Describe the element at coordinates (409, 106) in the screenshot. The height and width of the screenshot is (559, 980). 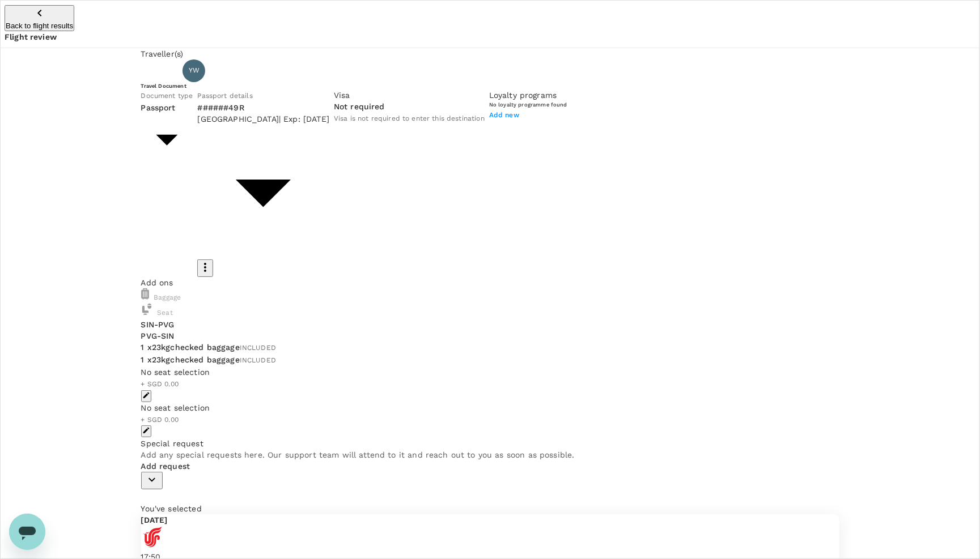
I see `p: Not required` at that location.